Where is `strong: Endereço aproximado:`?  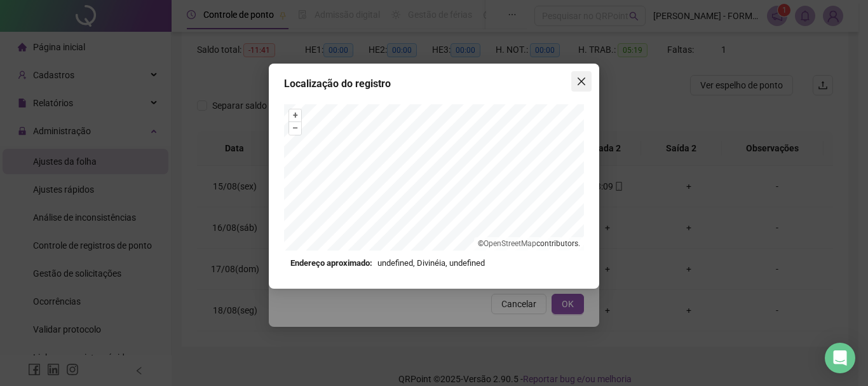 strong: Endereço aproximado: is located at coordinates (331, 263).